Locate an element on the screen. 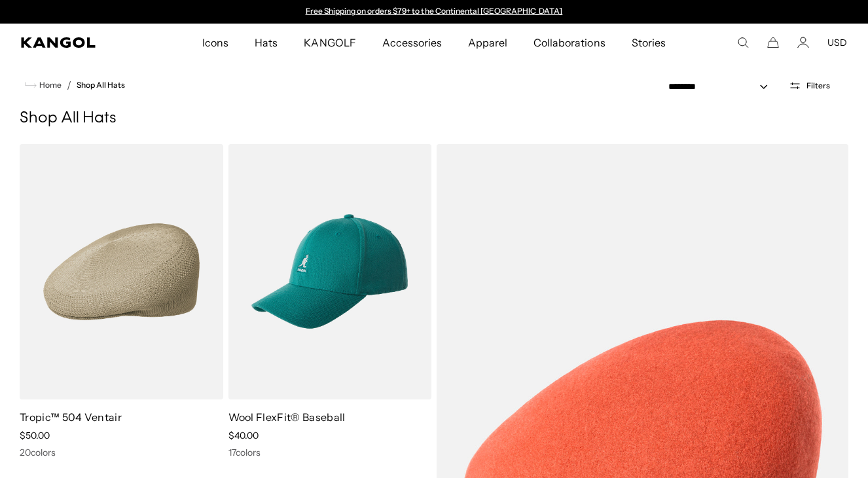  a: Accessories is located at coordinates (412, 43).